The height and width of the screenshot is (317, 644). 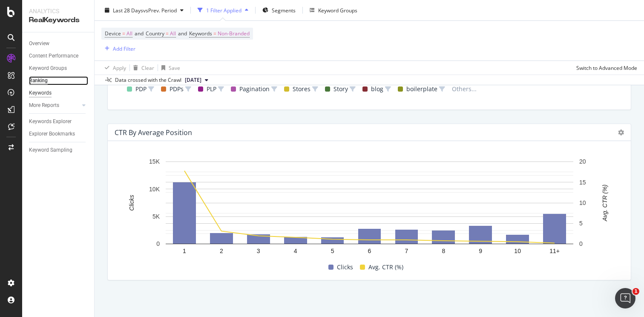 What do you see at coordinates (118, 49) in the screenshot?
I see `button: Add Filter` at bounding box center [118, 49].